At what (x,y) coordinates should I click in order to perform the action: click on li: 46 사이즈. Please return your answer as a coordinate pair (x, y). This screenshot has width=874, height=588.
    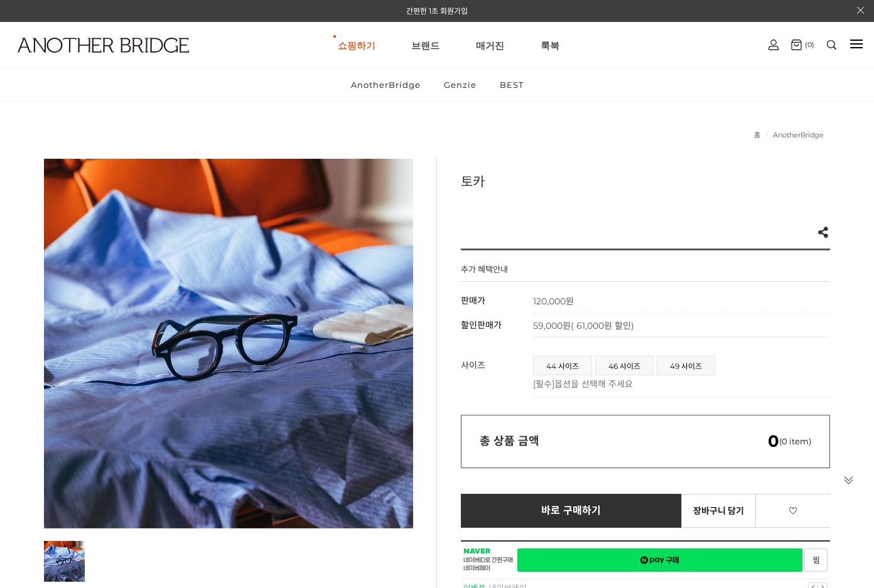
    Looking at the image, I should click on (624, 365).